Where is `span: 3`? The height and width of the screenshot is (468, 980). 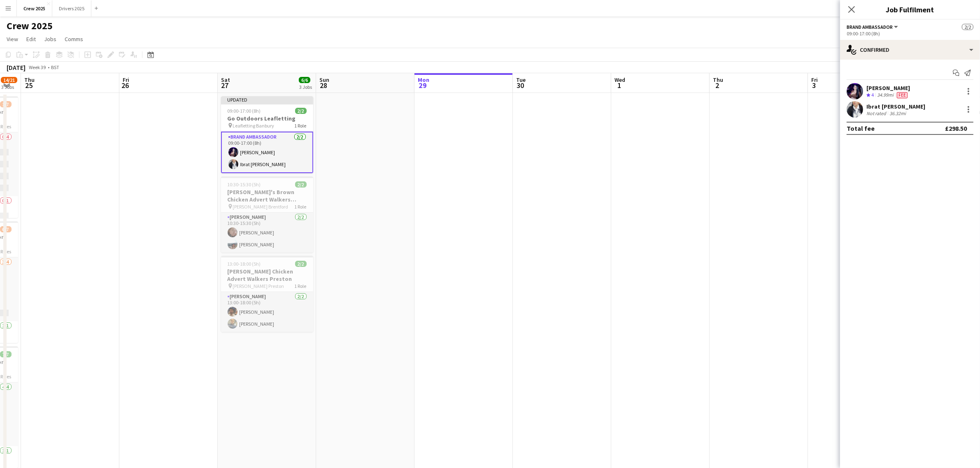
span: 3 is located at coordinates (814, 85).